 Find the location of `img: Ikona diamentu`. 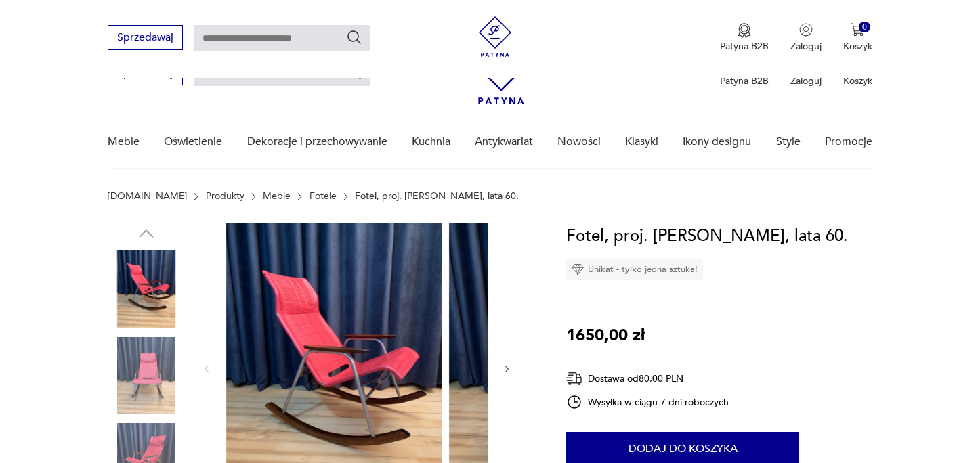

img: Ikona diamentu is located at coordinates (578, 270).